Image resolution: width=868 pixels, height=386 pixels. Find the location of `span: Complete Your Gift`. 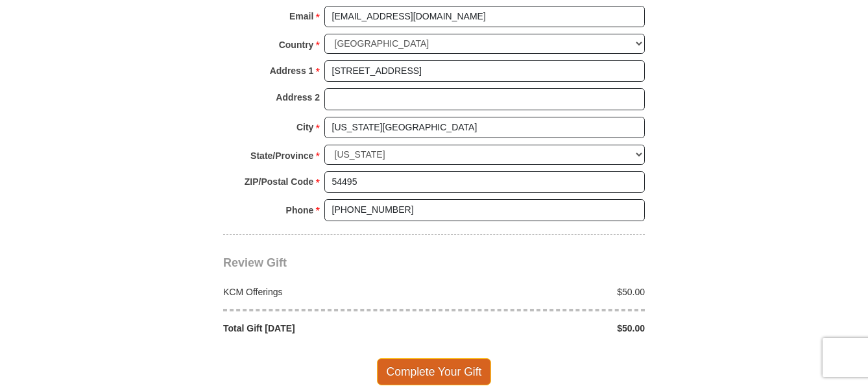

span: Complete Your Gift is located at coordinates (434, 371).